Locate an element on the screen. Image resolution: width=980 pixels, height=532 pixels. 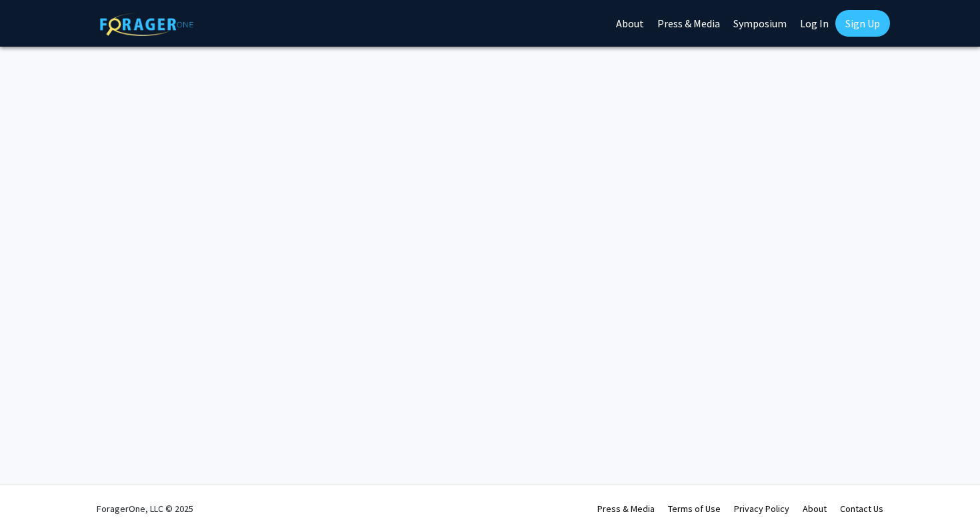
a: Sign Up is located at coordinates (863, 24).